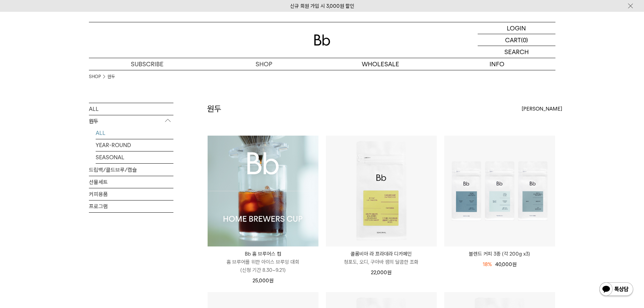 The image size is (644, 308). Describe the element at coordinates (382, 191) in the screenshot. I see `a: 콜롬비아 라 프라데라 디카페인` at that location.